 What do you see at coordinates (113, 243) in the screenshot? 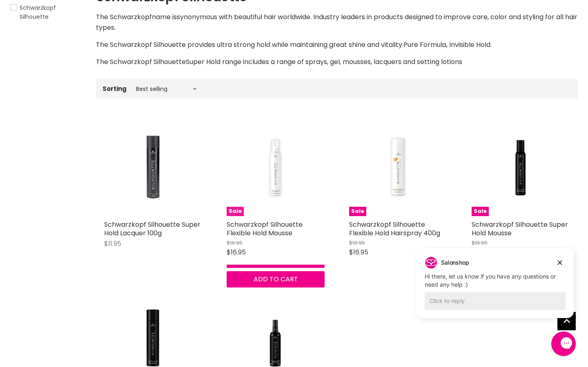
I see `span: $11.95` at bounding box center [113, 243].